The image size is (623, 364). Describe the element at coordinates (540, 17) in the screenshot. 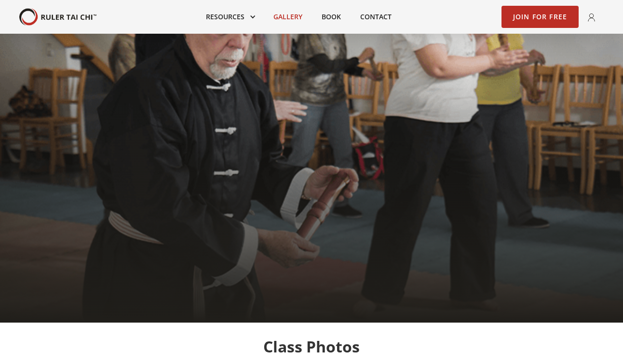

I see `a: Join for Free` at that location.